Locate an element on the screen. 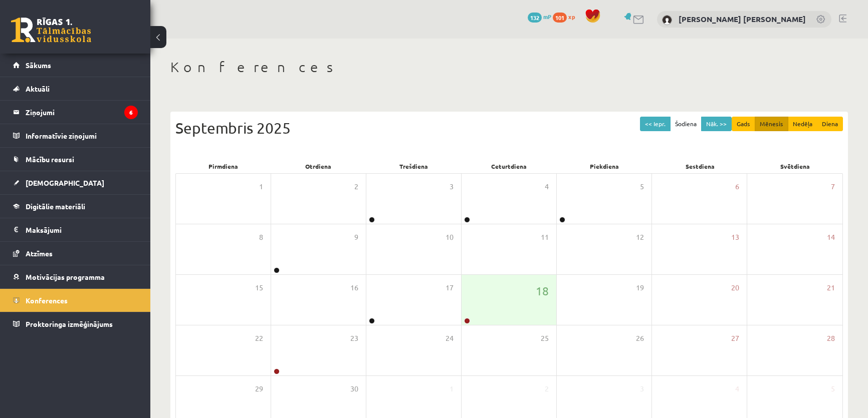 The width and height of the screenshot is (868, 418). span: 12 is located at coordinates (640, 238).